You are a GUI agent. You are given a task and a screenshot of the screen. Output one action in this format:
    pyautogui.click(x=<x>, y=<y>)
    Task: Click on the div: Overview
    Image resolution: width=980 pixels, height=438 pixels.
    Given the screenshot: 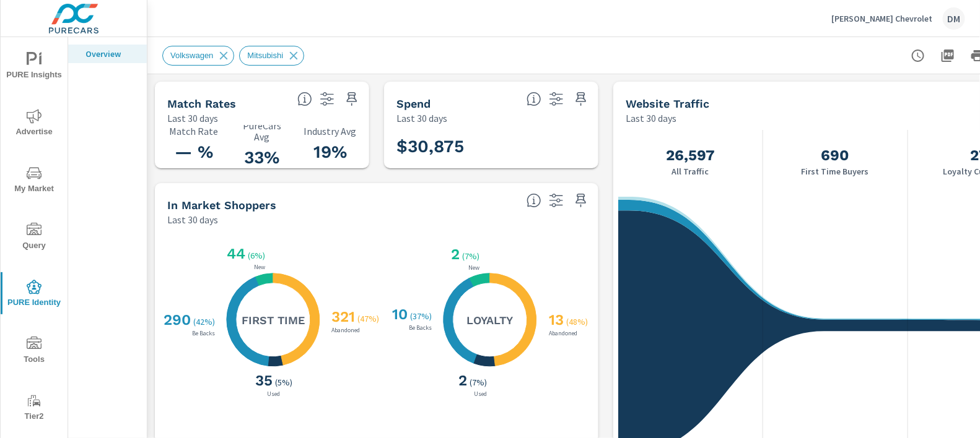 What is the action you would take?
    pyautogui.click(x=107, y=54)
    